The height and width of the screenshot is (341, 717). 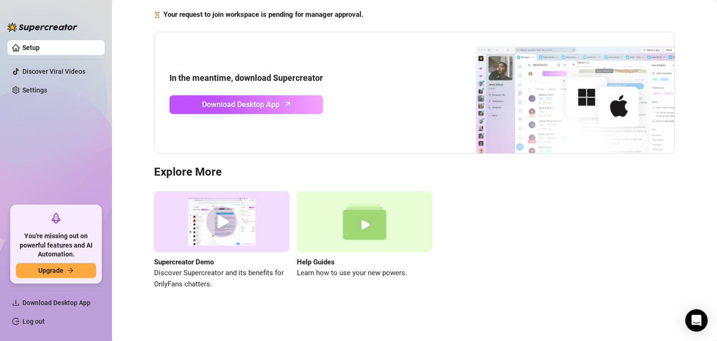 I want to click on span: download, so click(x=16, y=302).